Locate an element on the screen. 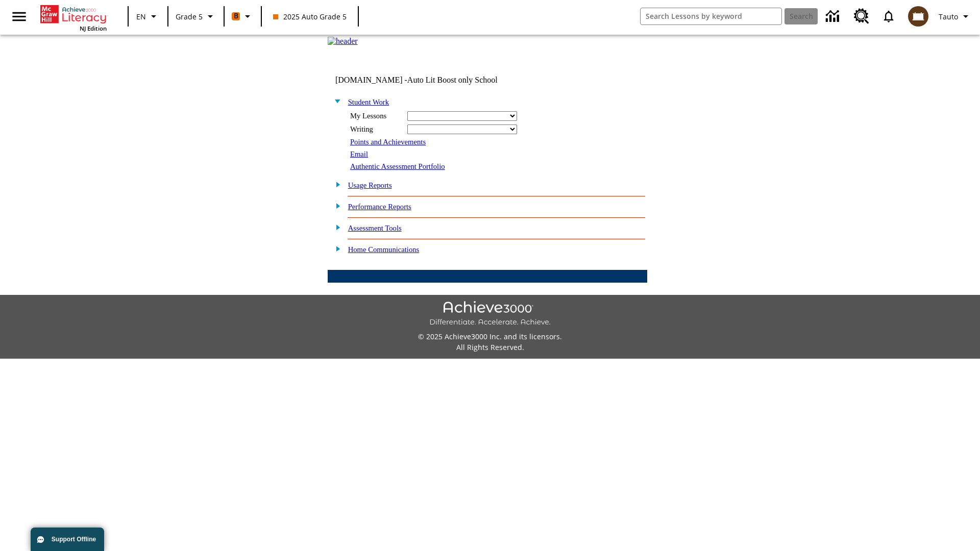 The image size is (980, 551). div: Home is located at coordinates (74, 17).